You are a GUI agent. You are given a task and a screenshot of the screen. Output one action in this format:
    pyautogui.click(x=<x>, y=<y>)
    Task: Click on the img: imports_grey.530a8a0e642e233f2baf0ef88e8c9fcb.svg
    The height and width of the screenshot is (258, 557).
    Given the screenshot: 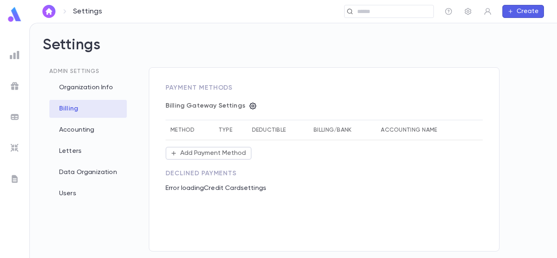 What is the action you would take?
    pyautogui.click(x=15, y=148)
    